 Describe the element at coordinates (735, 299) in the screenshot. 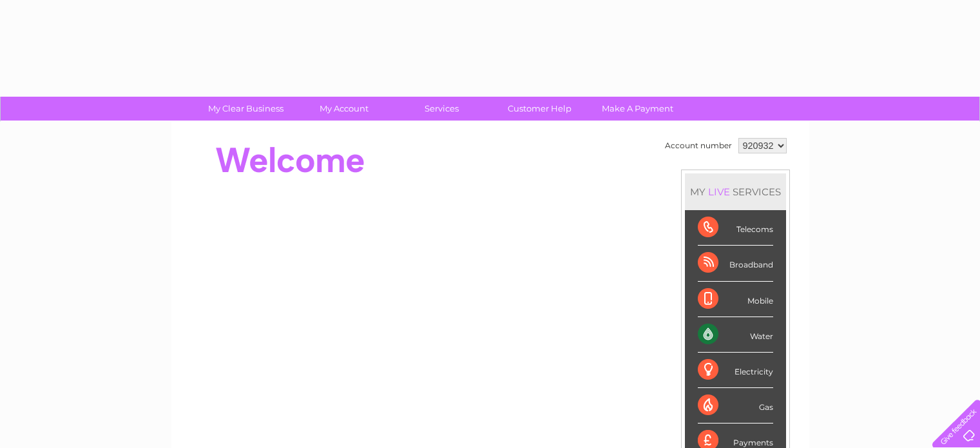

I see `div: Mobile` at that location.